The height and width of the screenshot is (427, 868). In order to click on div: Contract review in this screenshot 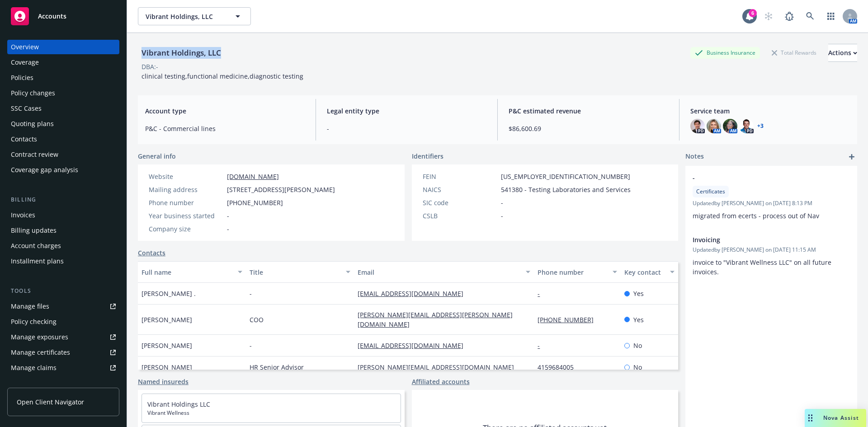, I will do `click(34, 155)`.